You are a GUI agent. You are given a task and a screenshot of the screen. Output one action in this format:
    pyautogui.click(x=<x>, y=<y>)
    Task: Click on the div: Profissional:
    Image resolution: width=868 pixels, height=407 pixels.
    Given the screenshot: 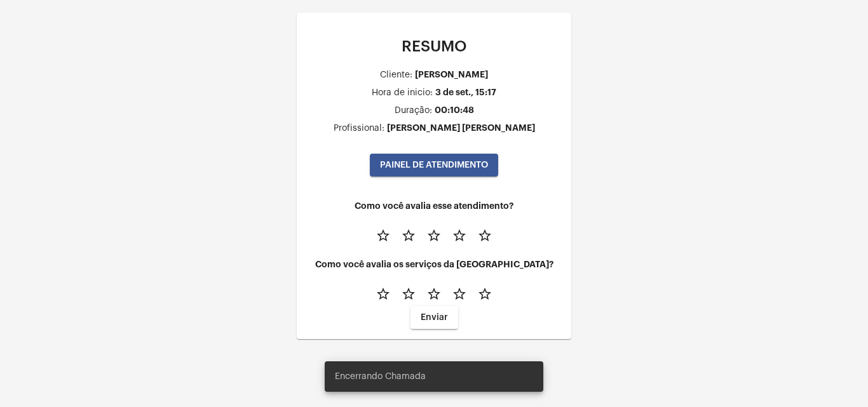 What is the action you would take?
    pyautogui.click(x=359, y=129)
    